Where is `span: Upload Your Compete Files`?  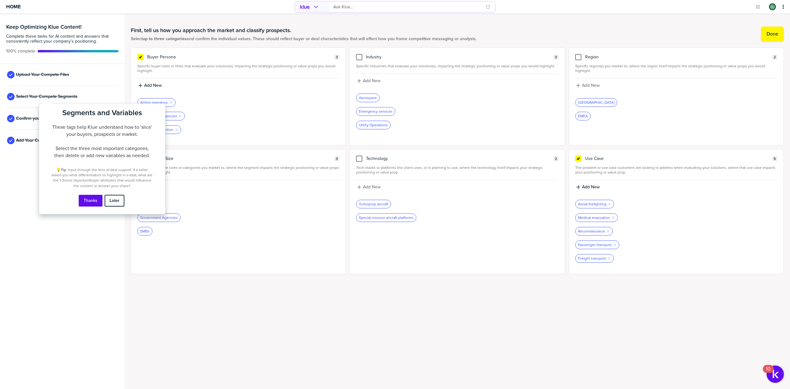
span: Upload Your Compete Files is located at coordinates (43, 75).